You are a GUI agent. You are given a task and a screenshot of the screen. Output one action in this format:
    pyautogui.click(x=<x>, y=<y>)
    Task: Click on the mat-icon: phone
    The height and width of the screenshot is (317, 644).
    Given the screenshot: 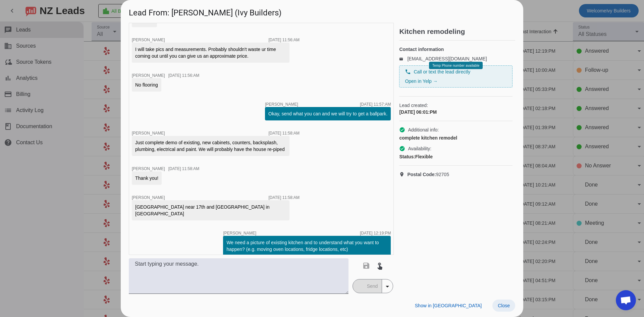 What is the action you would take?
    pyautogui.click(x=408, y=72)
    